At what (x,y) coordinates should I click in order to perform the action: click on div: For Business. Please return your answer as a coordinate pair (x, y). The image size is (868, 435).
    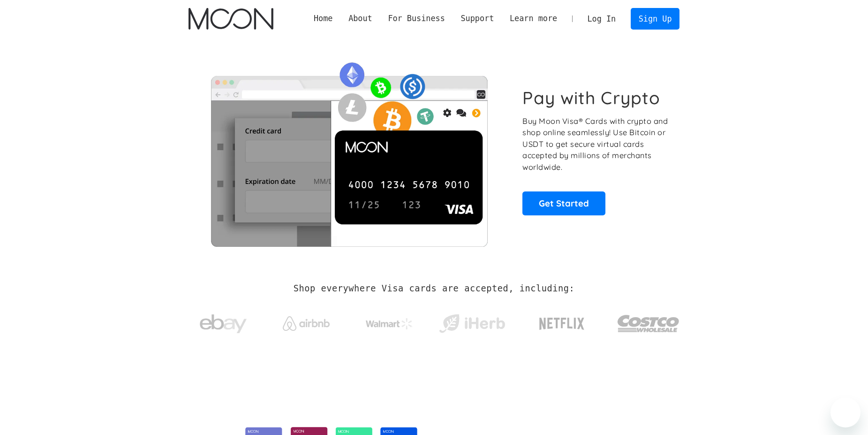
    Looking at the image, I should click on (416, 18).